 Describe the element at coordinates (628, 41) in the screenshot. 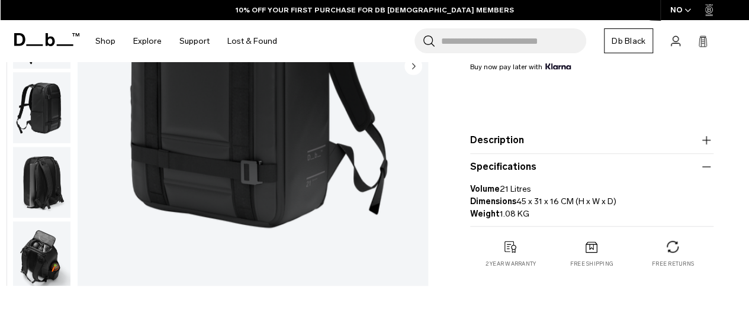

I see `a: Db Black` at that location.